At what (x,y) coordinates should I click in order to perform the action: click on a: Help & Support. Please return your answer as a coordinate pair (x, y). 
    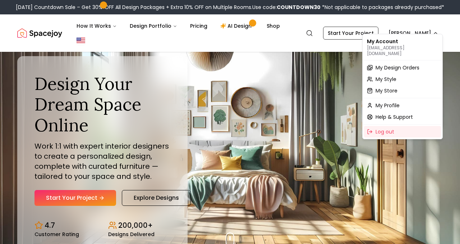
    Looking at the image, I should click on (403, 117).